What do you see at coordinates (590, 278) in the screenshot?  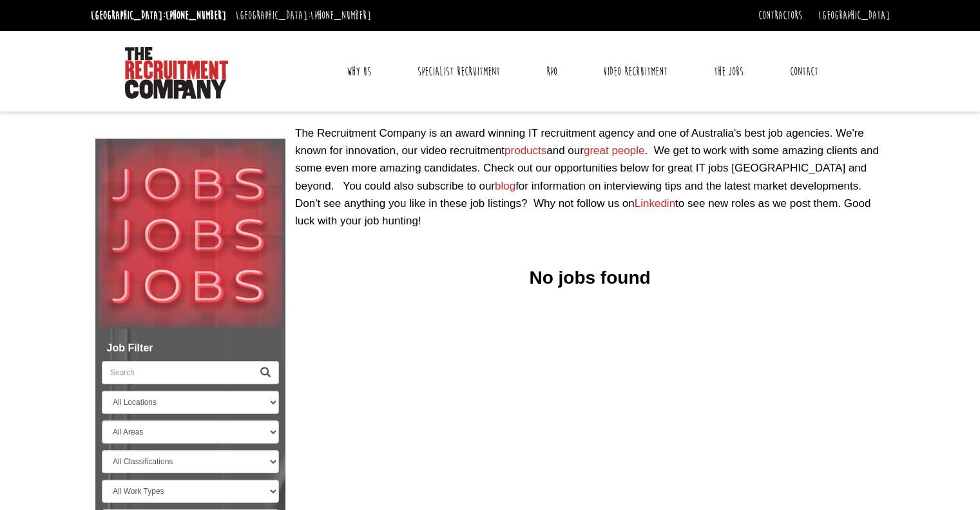 I see `h3: No jobs found` at bounding box center [590, 278].